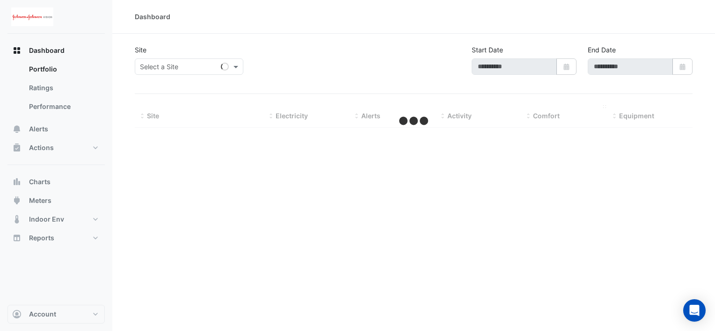 This screenshot has width=715, height=331. I want to click on app-icon: Meters, so click(17, 201).